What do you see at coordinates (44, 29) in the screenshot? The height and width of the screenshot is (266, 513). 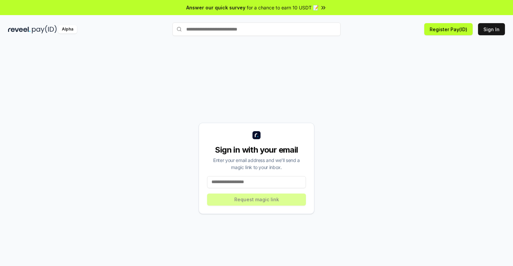 I see `img: pay_id` at bounding box center [44, 29].